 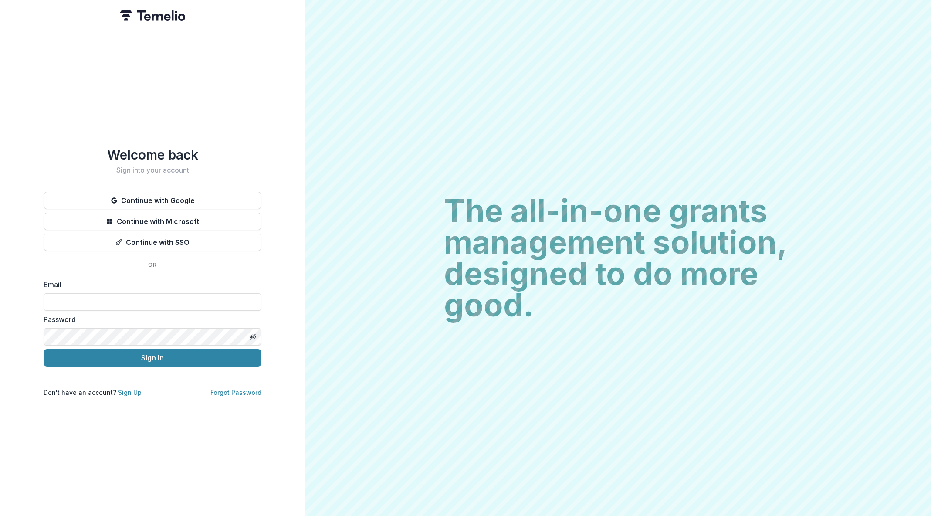 What do you see at coordinates (152, 242) in the screenshot?
I see `button: Continue with SSO` at bounding box center [152, 242].